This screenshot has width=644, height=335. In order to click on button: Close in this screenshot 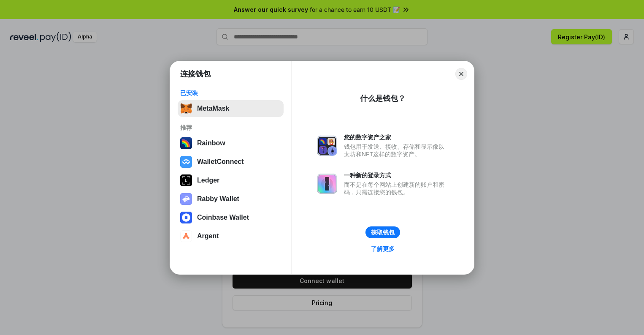, I will do `click(461, 74)`.